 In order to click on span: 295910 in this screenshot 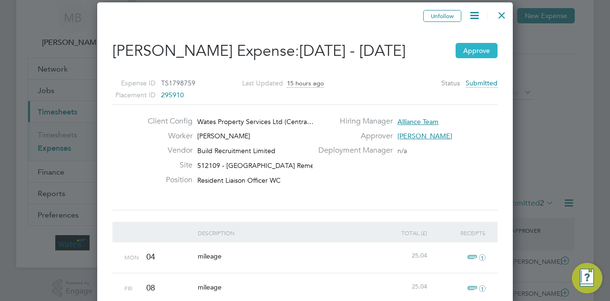, I will do `click(173, 95)`.